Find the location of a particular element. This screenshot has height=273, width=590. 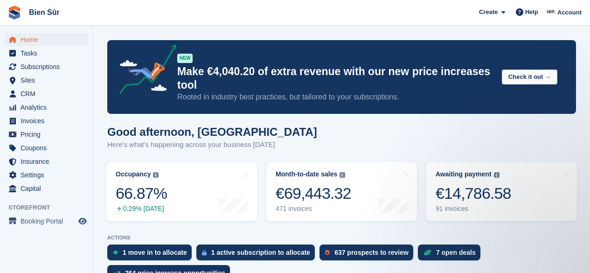

span: Storefront is located at coordinates (50, 208).